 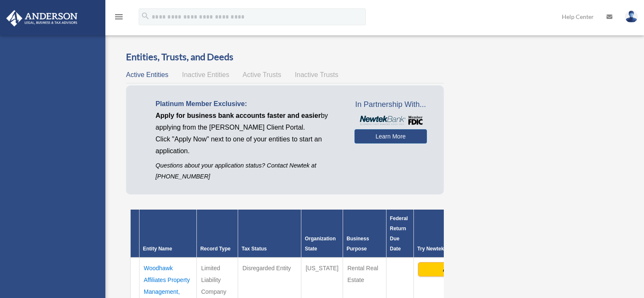 I want to click on th: Record Type, so click(x=218, y=234).